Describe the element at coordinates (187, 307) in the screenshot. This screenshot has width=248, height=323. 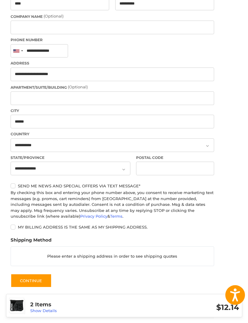
I see `h3: $12.14` at that location.